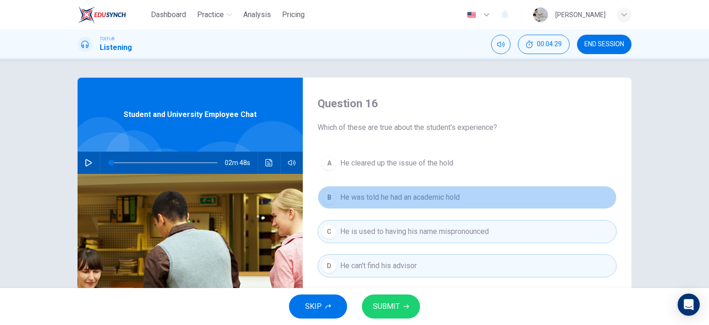 Image resolution: width=709 pixels, height=325 pixels. Describe the element at coordinates (257, 15) in the screenshot. I see `button: Analysis` at that location.